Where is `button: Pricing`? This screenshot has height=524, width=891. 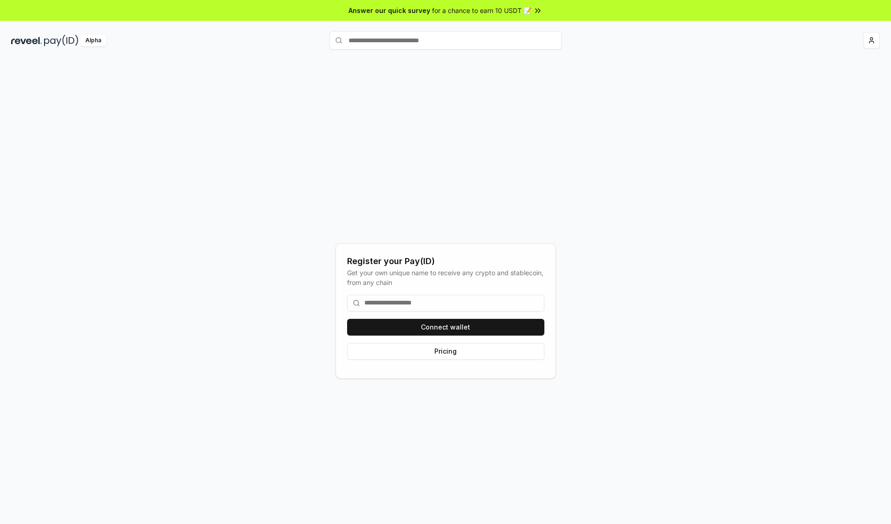 button: Pricing is located at coordinates (445, 351).